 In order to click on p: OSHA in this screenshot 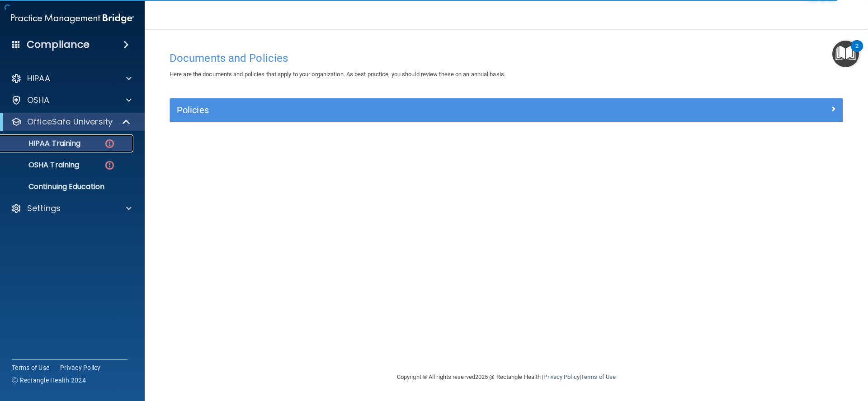, I will do `click(39, 100)`.